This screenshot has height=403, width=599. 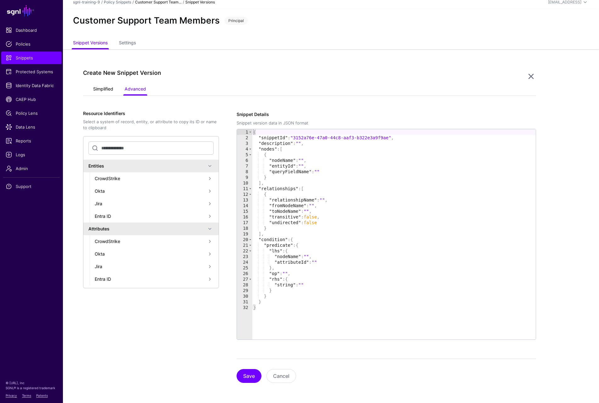 I want to click on div: 6, so click(x=244, y=160).